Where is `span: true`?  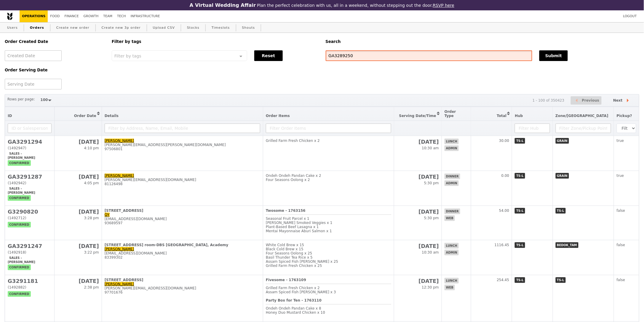 span: true is located at coordinates (621, 141).